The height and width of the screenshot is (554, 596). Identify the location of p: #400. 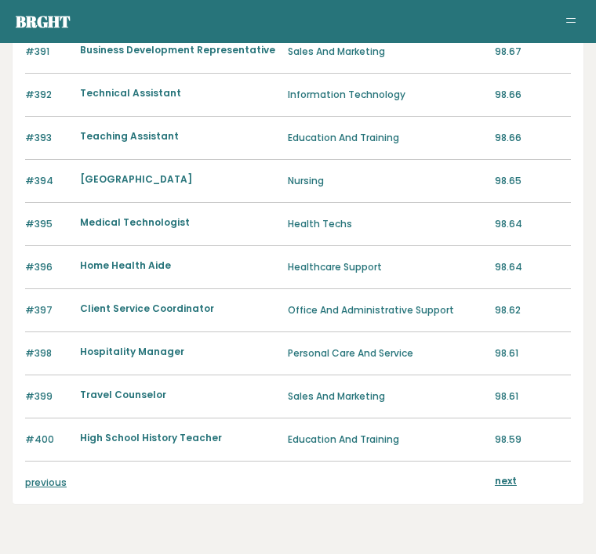
(48, 441).